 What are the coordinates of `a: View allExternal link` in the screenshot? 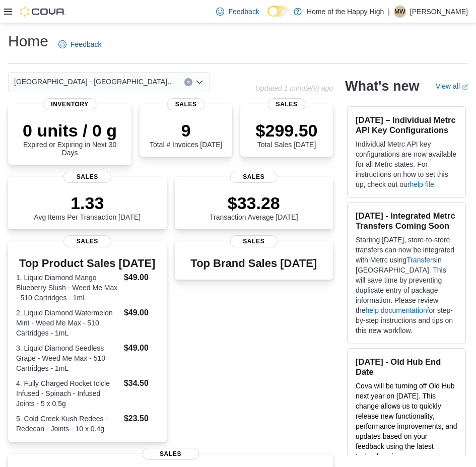 It's located at (452, 86).